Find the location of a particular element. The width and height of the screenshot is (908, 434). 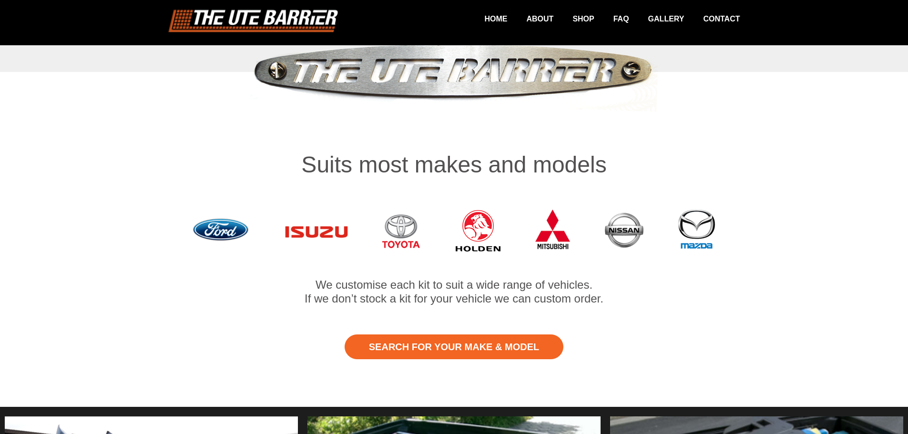

img: Nissan is located at coordinates (624, 231).